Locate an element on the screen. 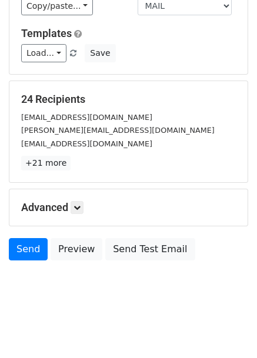  a: Send is located at coordinates (28, 249).